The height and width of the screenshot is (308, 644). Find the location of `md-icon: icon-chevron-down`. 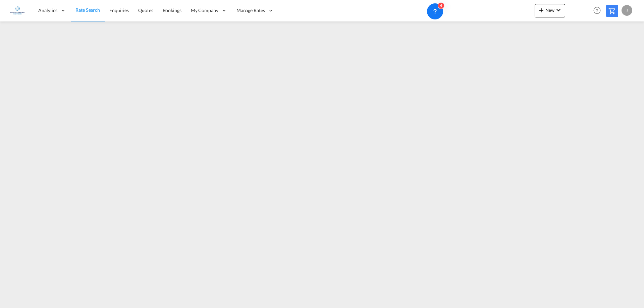

md-icon: icon-chevron-down is located at coordinates (559, 10).